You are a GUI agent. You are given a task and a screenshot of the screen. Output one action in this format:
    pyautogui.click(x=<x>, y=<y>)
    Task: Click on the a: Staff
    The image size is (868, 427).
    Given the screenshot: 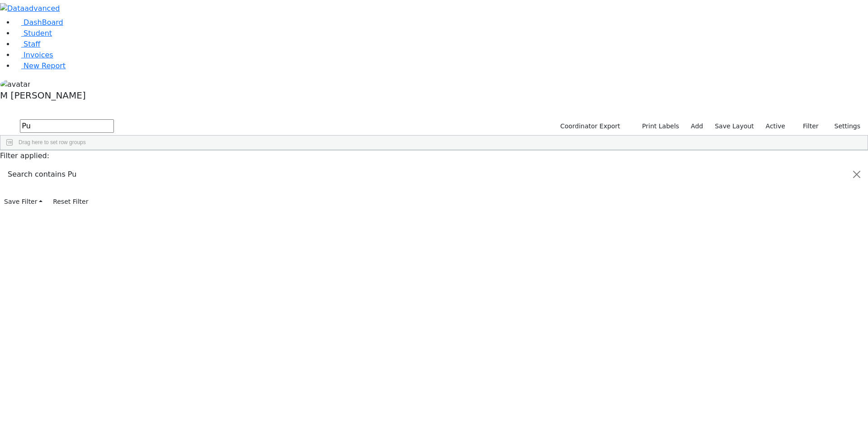 What is the action you would take?
    pyautogui.click(x=27, y=44)
    